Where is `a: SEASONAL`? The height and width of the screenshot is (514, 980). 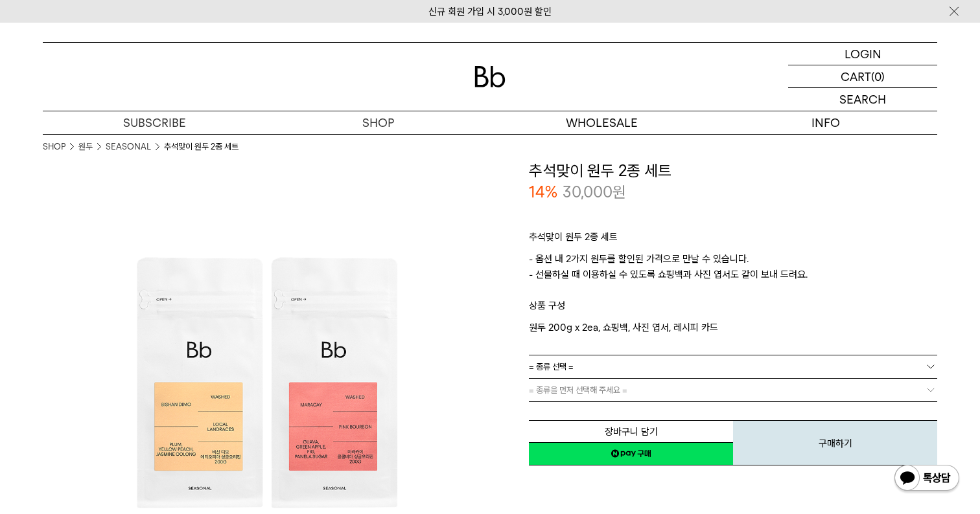 a: SEASONAL is located at coordinates (128, 147).